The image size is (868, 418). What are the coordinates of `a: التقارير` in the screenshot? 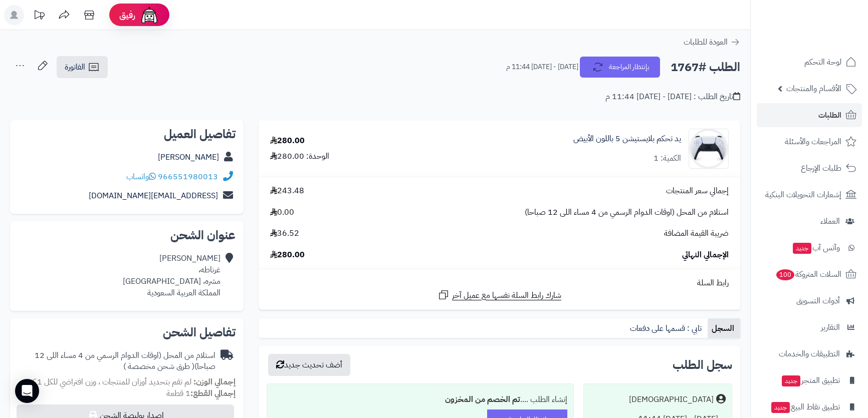 It's located at (809, 328).